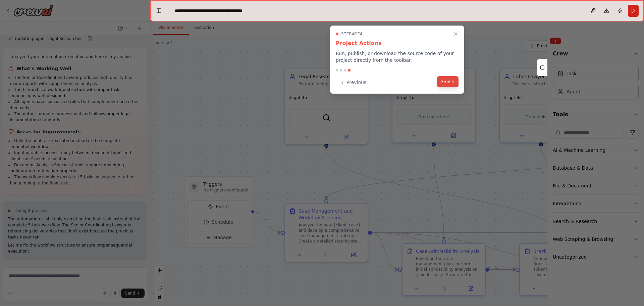 The image size is (644, 306). Describe the element at coordinates (397, 57) in the screenshot. I see `p: Run, publish, or download the source code of your project directly from the toolbar.` at that location.